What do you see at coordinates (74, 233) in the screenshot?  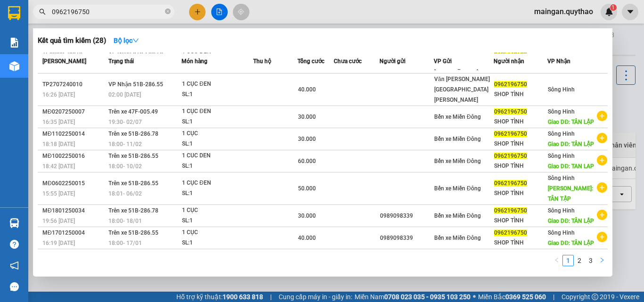 I see `div: MĐ1701250004` at bounding box center [74, 233].